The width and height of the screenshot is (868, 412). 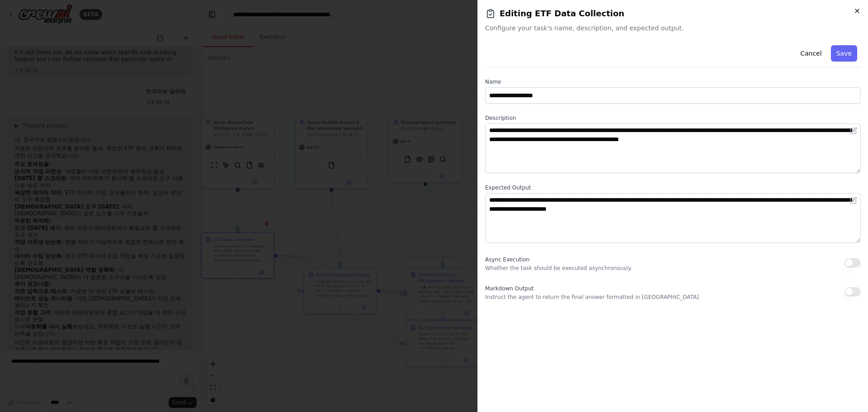 What do you see at coordinates (811, 53) in the screenshot?
I see `button: Cancel` at bounding box center [811, 53].